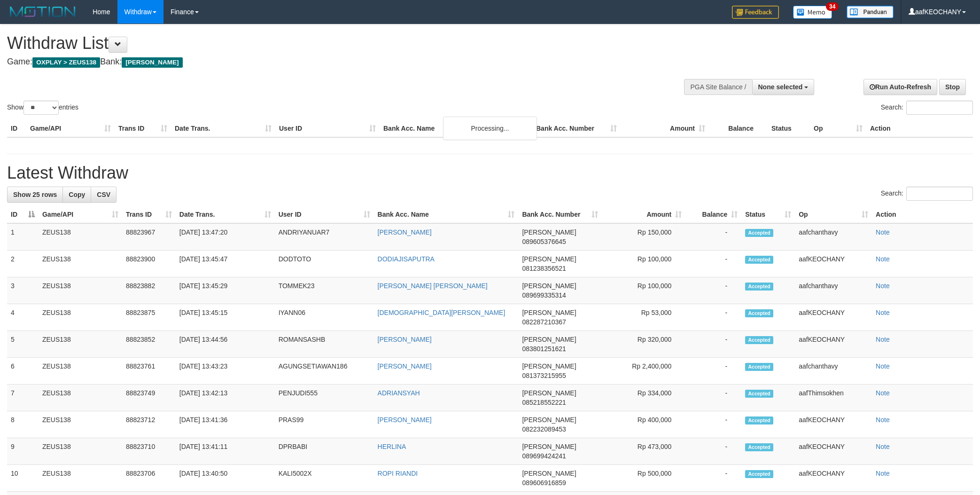 Image resolution: width=980 pixels, height=495 pixels. I want to click on td: ANDRIYANUAR7, so click(324, 237).